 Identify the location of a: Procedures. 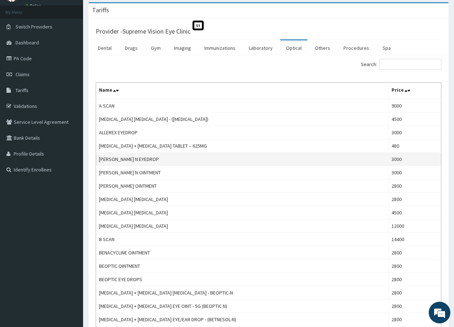
(356, 48).